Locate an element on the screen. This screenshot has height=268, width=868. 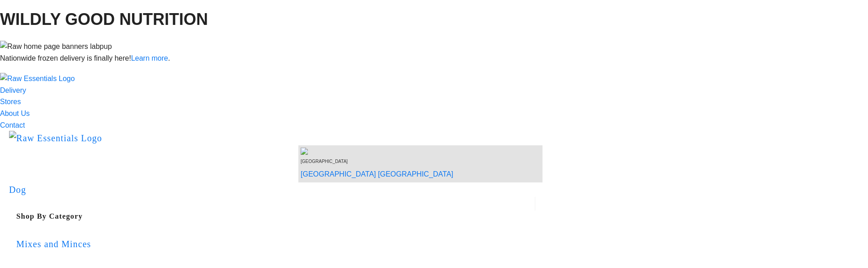
img: van-moving.png is located at coordinates (305, 151).